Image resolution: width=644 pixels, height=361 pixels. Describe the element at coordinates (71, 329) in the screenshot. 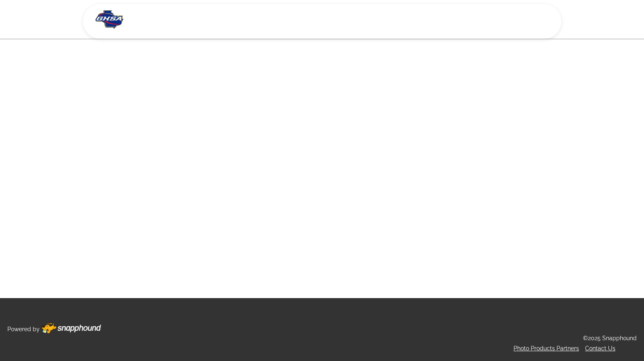

I see `img: Footer` at that location.